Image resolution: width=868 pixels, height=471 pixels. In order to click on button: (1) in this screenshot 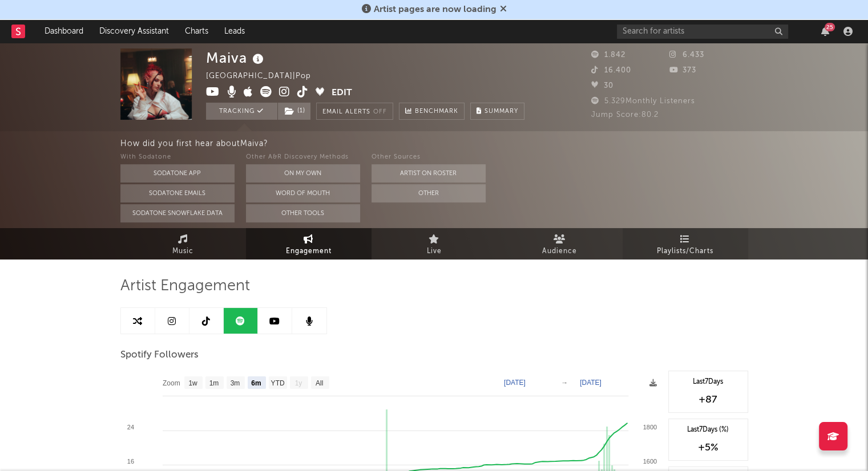, I will do `click(294, 111)`.